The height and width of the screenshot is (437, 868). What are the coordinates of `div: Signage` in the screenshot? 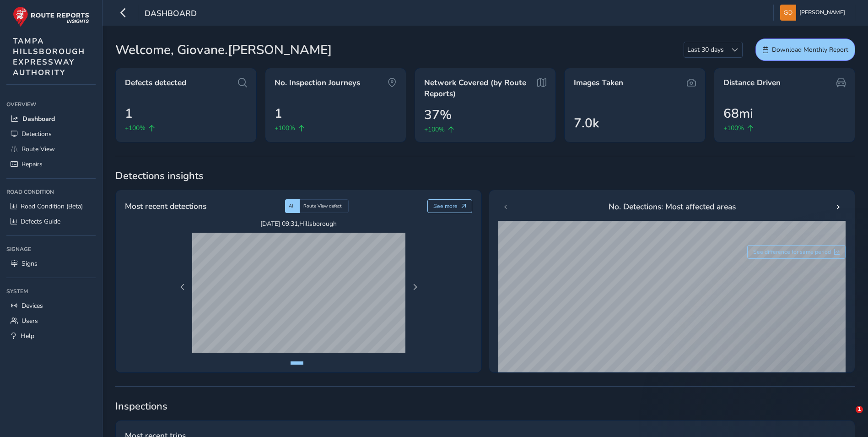 It's located at (51, 249).